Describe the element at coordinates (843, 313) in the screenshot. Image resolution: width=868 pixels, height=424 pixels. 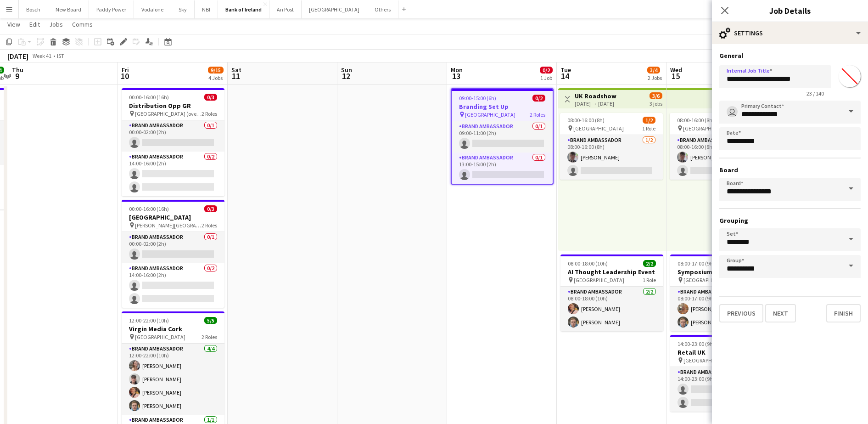
I see `button: Finish` at that location.